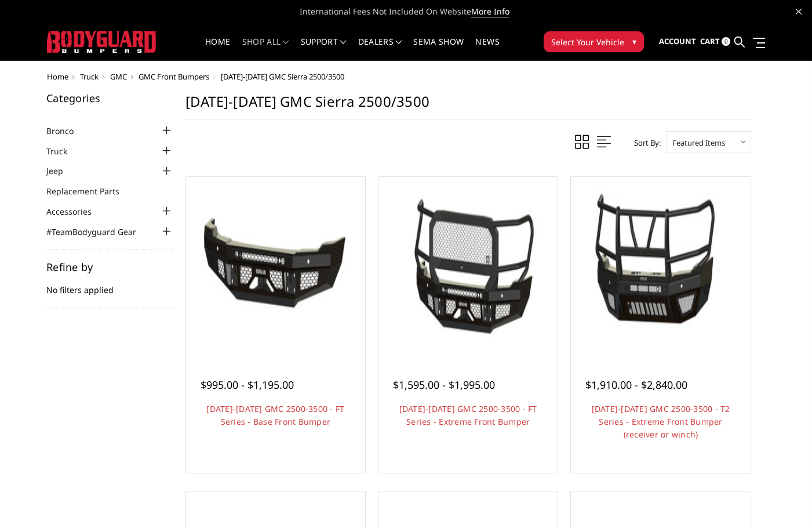 The width and height of the screenshot is (812, 528). I want to click on span: Truck, so click(89, 77).